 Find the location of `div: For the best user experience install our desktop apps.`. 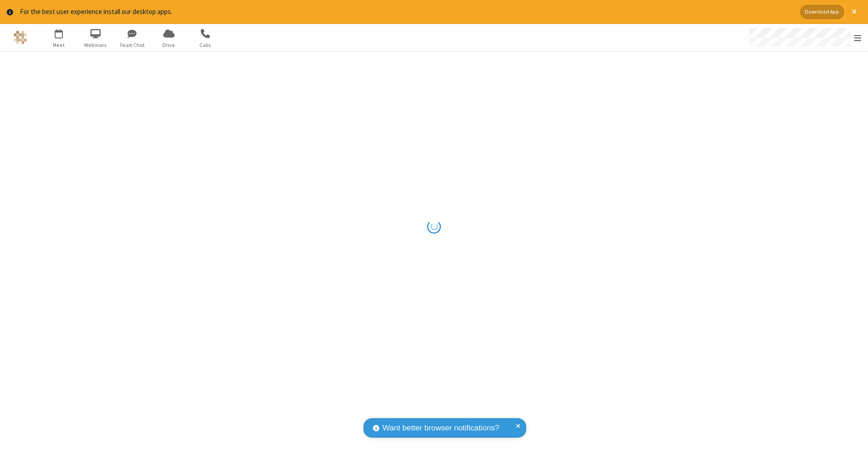

div: For the best user experience install our desktop apps. is located at coordinates (406, 12).